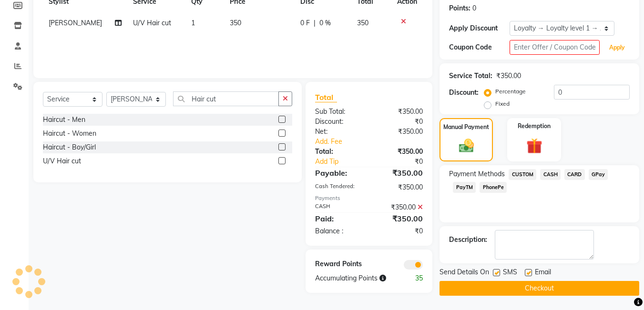  I want to click on label: Fixed, so click(503, 104).